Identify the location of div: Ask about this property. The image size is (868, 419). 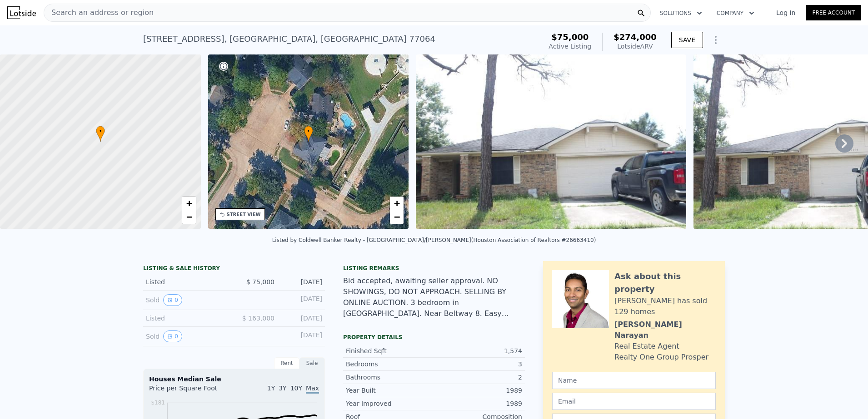
(664, 283).